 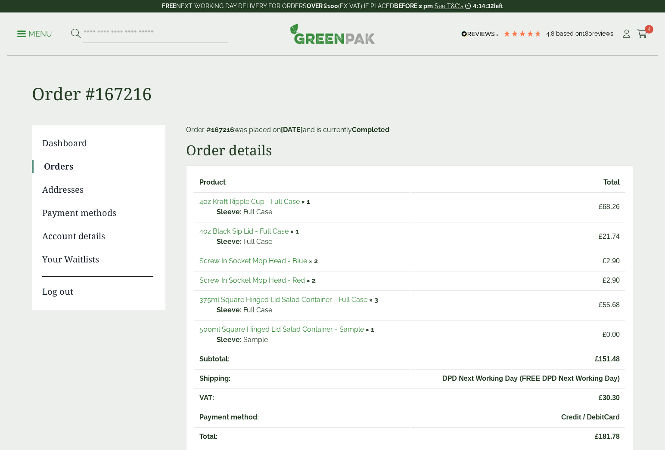 What do you see at coordinates (98, 143) in the screenshot?
I see `a: Dashboard` at bounding box center [98, 143].